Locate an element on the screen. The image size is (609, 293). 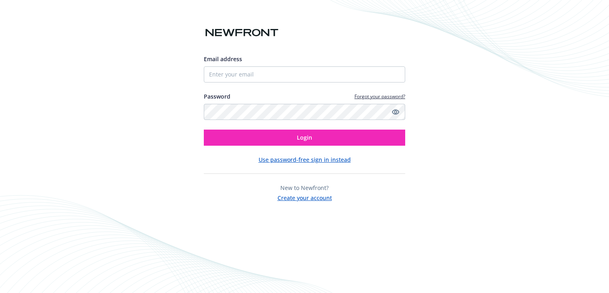
span: Login is located at coordinates (304, 137).